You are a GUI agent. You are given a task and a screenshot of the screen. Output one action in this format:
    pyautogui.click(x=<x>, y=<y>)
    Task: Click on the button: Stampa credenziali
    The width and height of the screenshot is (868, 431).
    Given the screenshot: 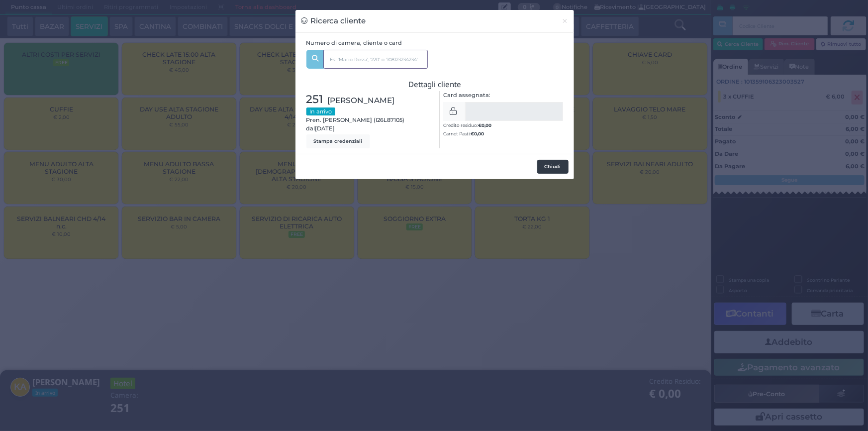 What is the action you would take?
    pyautogui.click(x=338, y=141)
    